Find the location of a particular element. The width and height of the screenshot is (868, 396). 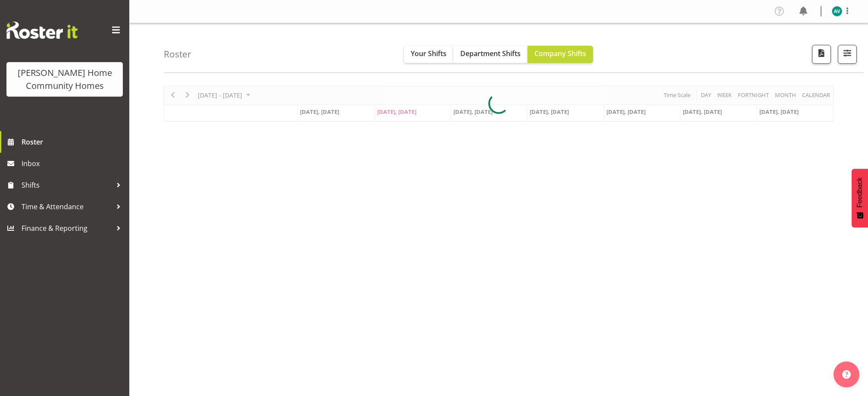

span: Department Shifts is located at coordinates (490, 54).